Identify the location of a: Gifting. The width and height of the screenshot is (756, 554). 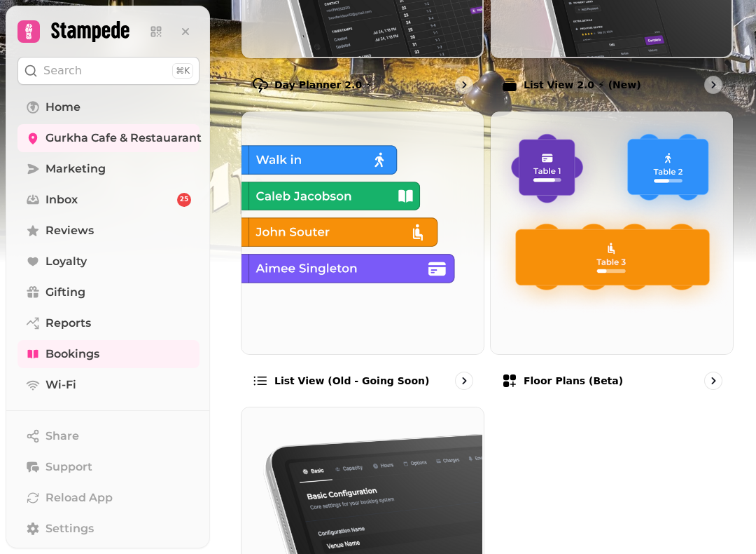
(109, 292).